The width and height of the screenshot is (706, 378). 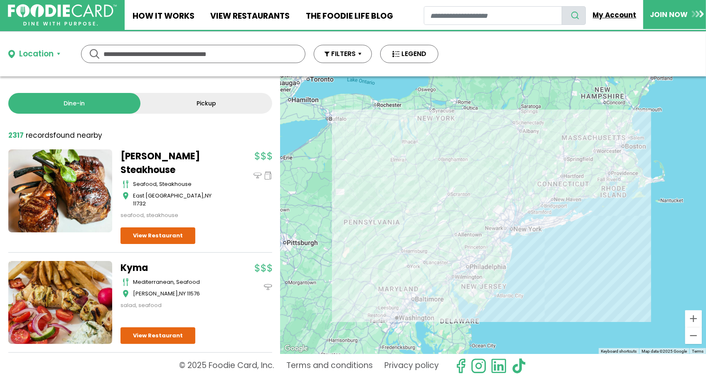 I want to click on img: linkedin.svg, so click(x=499, y=366).